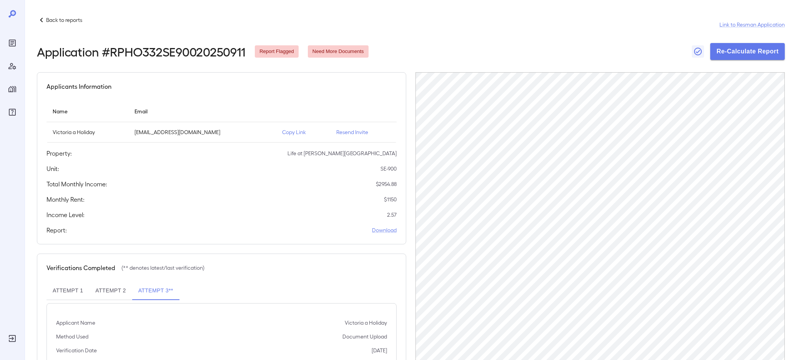 This screenshot has width=794, height=360. What do you see at coordinates (110, 291) in the screenshot?
I see `button: Attempt 2` at bounding box center [110, 291].